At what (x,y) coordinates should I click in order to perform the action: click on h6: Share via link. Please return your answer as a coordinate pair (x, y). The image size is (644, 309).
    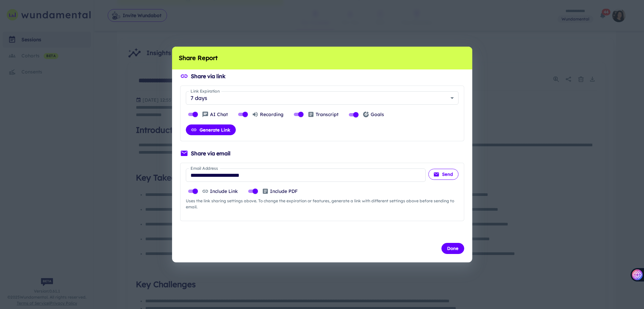
    Looking at the image, I should click on (208, 76).